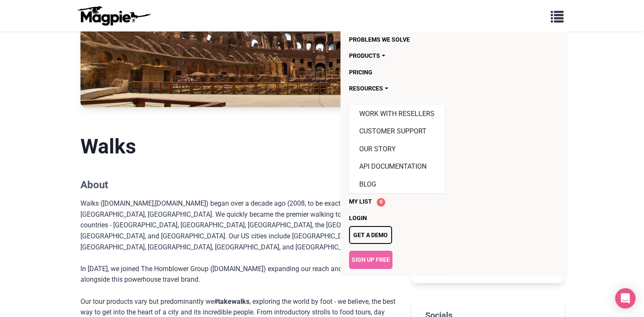 This screenshot has width=644, height=317. I want to click on a: Resources, so click(405, 88).